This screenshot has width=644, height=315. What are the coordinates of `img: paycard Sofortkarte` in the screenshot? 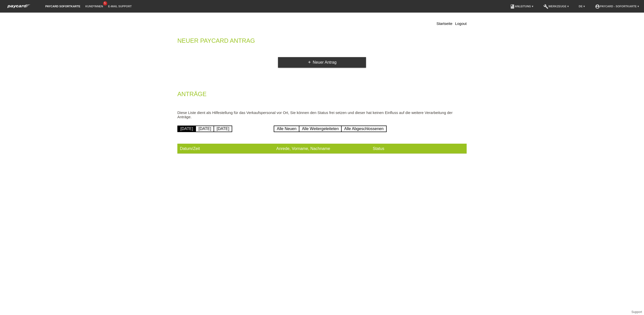 It's located at (19, 6).